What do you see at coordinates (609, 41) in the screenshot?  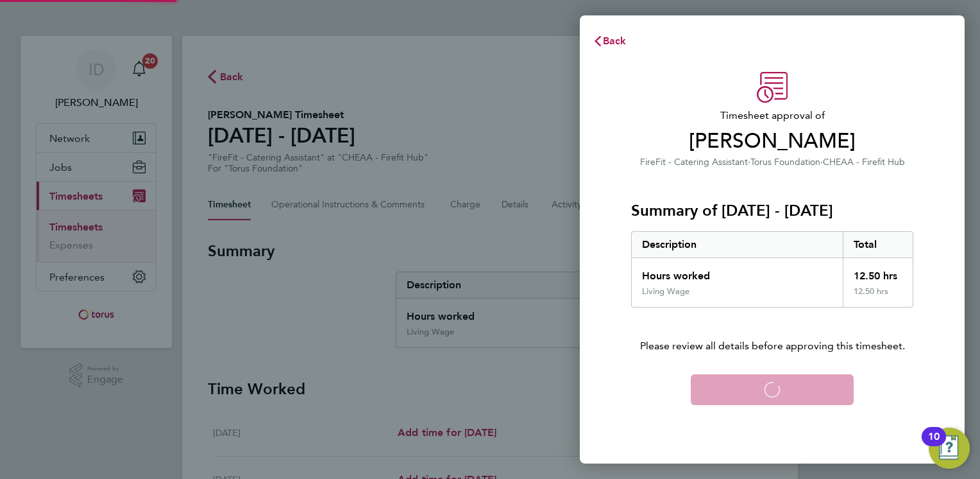 I see `button: Back` at bounding box center [609, 41].